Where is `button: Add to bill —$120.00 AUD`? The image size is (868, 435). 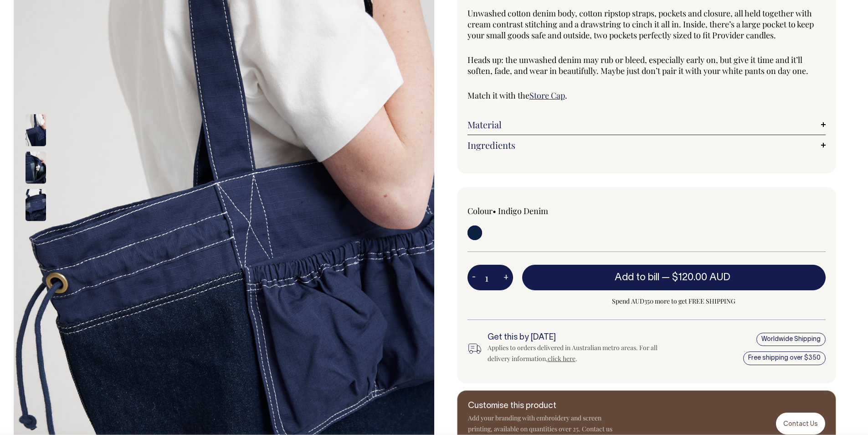
button: Add to bill —$120.00 AUD is located at coordinates (674, 277).